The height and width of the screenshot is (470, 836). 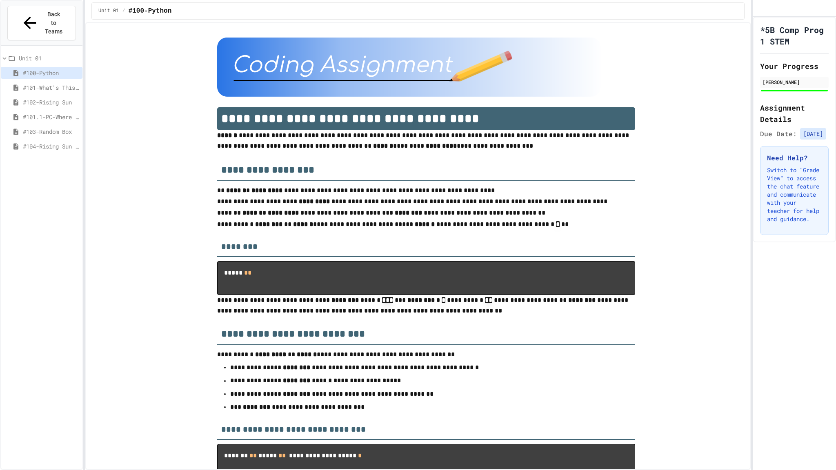 I want to click on h2: Your Progress, so click(x=795, y=66).